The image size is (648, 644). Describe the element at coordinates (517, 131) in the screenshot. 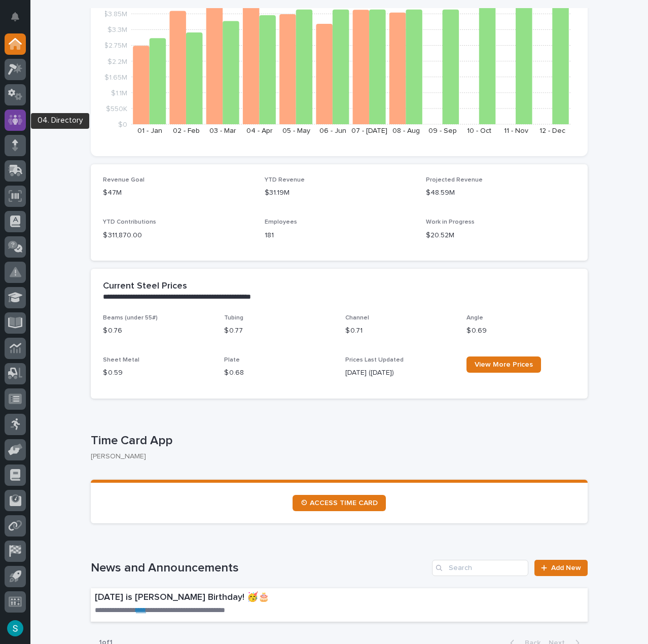

I see `text: 11 - Nov` at that location.